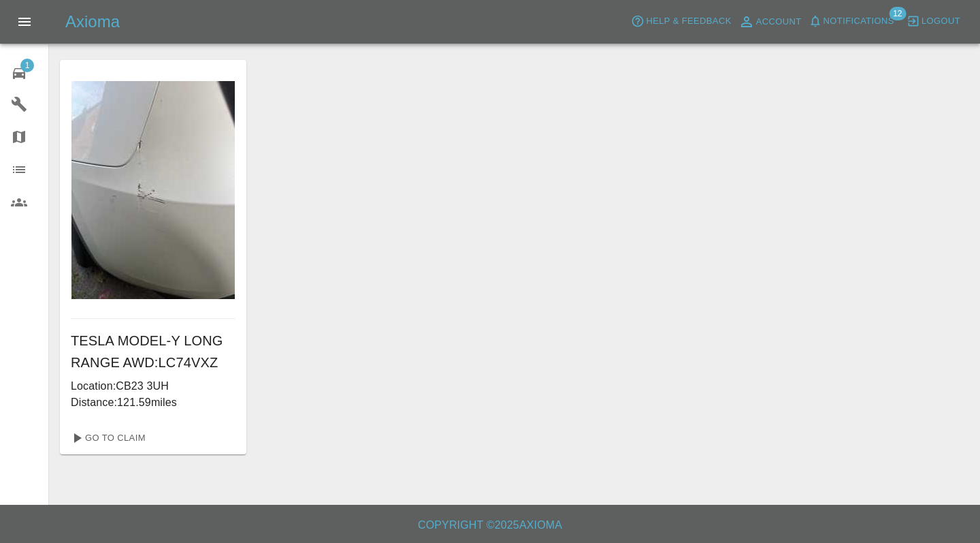  What do you see at coordinates (153, 403) in the screenshot?
I see `p: Distance: 121.59 miles` at bounding box center [153, 403].